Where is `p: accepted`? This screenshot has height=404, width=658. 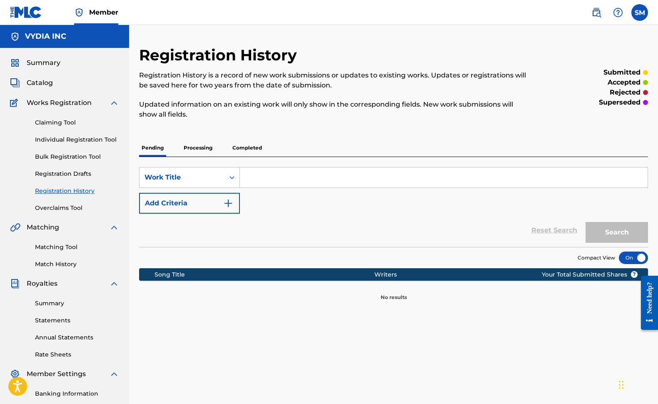
p: accepted is located at coordinates (624, 82).